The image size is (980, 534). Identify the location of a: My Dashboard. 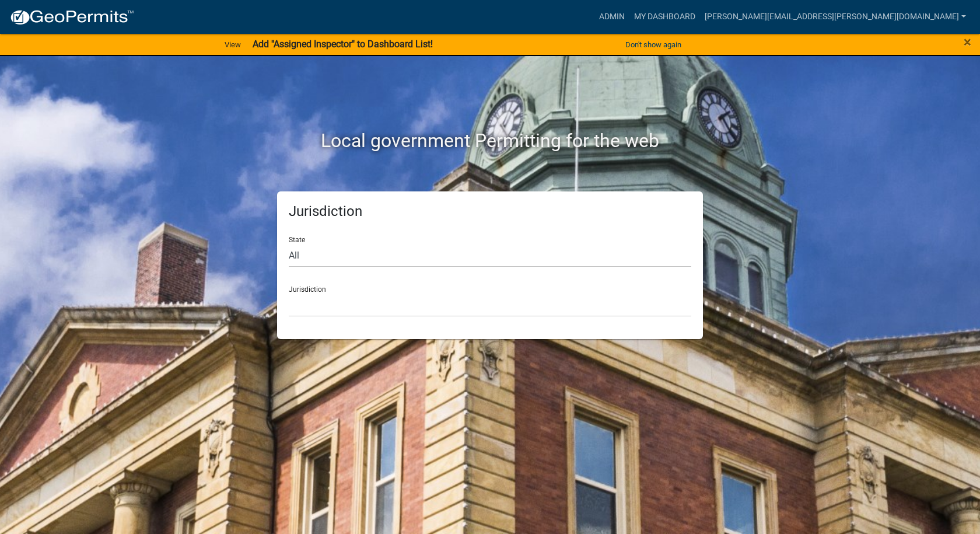
(664, 17).